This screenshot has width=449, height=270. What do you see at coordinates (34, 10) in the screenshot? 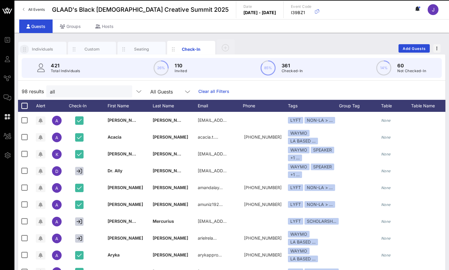
I see `a: All Events` at bounding box center [34, 10].